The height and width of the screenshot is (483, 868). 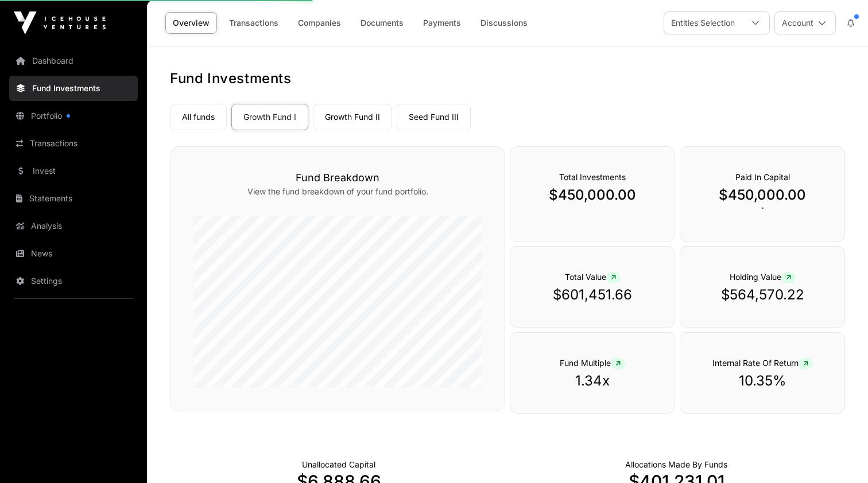 What do you see at coordinates (702, 23) in the screenshot?
I see `div: Entities Selection` at bounding box center [702, 23].